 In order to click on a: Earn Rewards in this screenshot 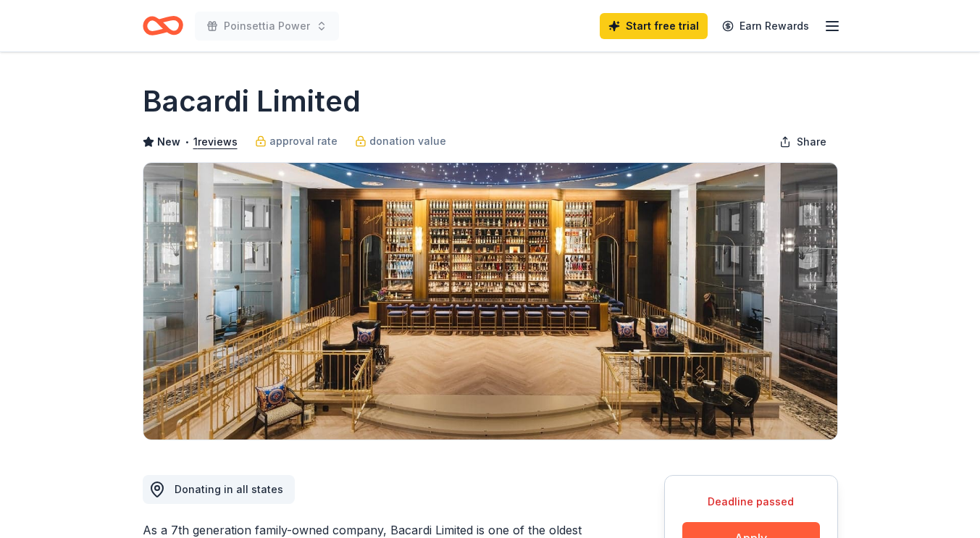, I will do `click(766, 26)`.